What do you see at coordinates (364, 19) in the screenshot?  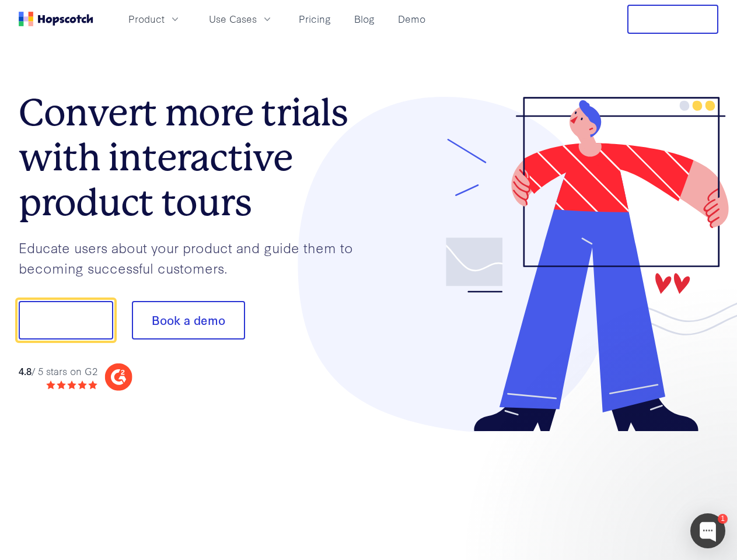 I see `a: Blog` at bounding box center [364, 19].